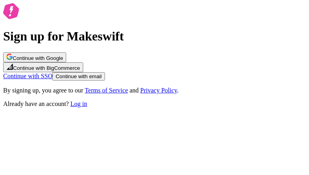 This screenshot has width=309, height=175. I want to click on p: By signing up, you agree to our and ., so click(154, 90).